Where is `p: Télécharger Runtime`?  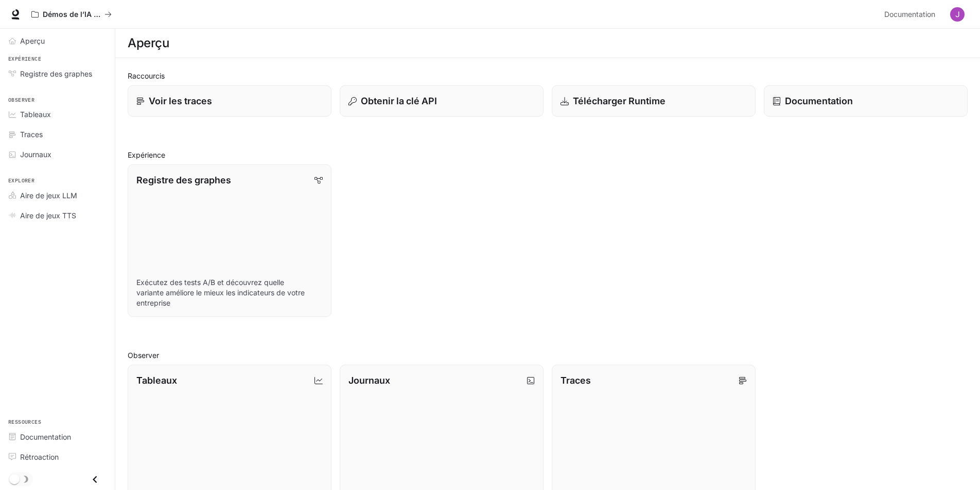
p: Télécharger Runtime is located at coordinates (619, 101).